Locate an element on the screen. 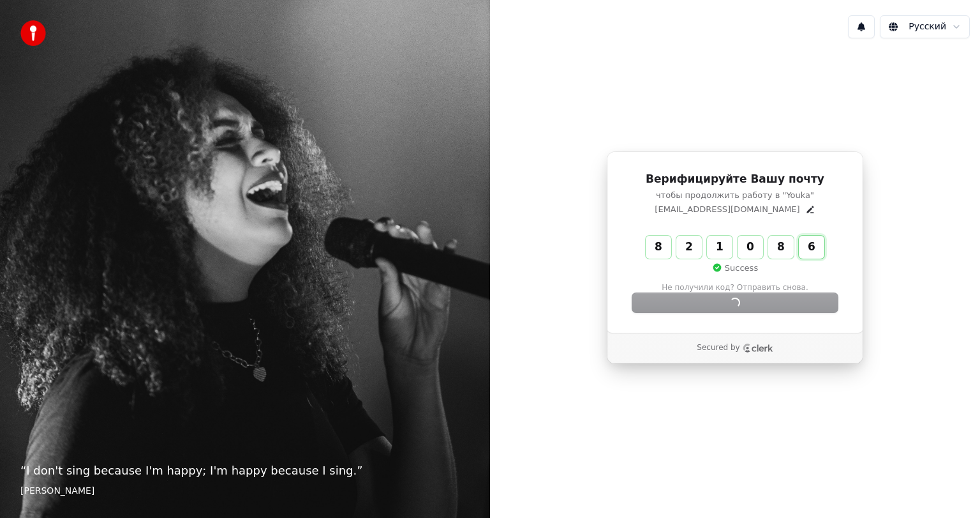 The height and width of the screenshot is (518, 980). button: Edit is located at coordinates (810, 209).